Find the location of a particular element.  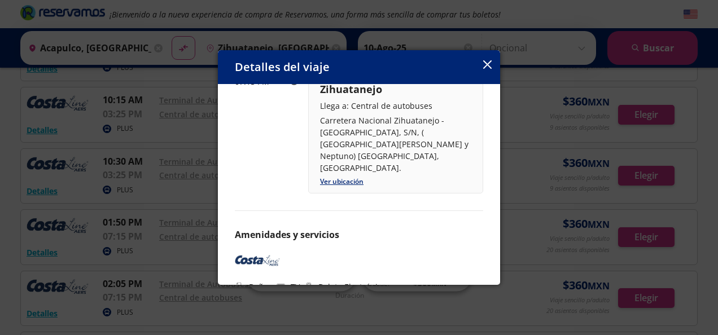

a: Ver ubicación is located at coordinates (342, 181).